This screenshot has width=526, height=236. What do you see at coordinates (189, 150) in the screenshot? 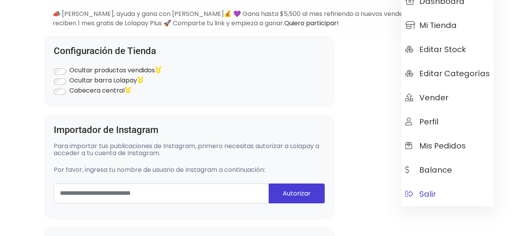
I see `p: Para importar tus publicaciones de Instagram, primero necesitas autorizar a Lolapay a acceder a t...` at bounding box center [189, 150].